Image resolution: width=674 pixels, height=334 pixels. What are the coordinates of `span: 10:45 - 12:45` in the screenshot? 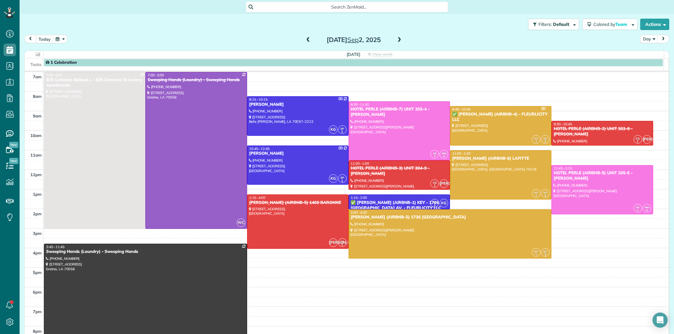 It's located at (259, 149).